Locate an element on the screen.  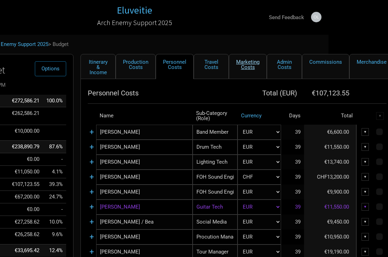
td: Tour Income as % of Tour Income is located at coordinates (54, 101).